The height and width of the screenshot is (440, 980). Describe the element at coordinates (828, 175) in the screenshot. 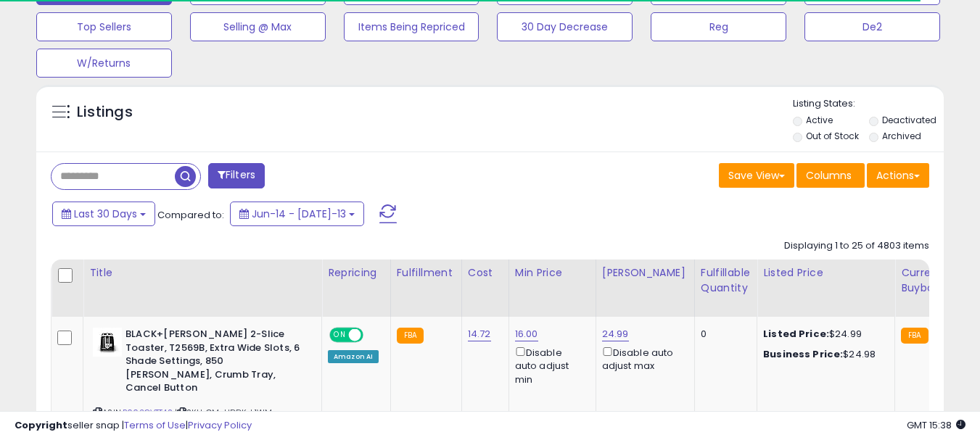

I see `span: Columns` at that location.